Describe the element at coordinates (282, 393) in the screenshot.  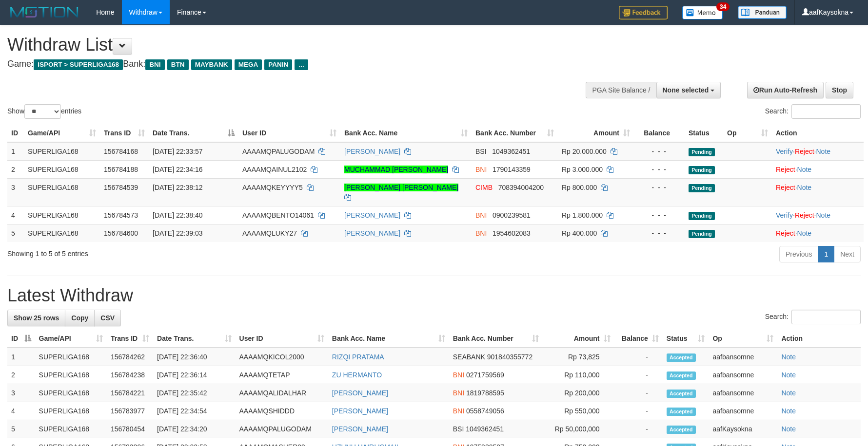
I see `td: AAAAMQALIDALHAR` at that location.